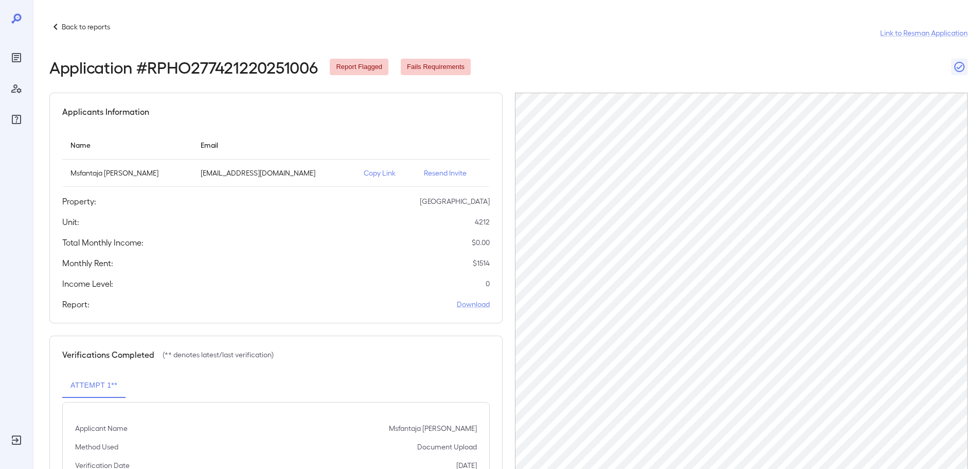 This screenshot has height=469, width=980. I want to click on h5: Total Monthly Income:, so click(103, 242).